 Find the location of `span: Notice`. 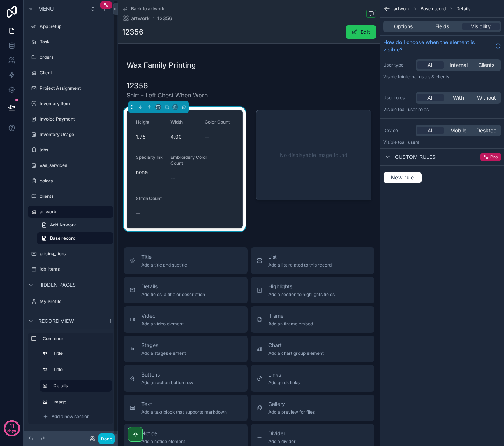

span: Notice is located at coordinates (163, 434).